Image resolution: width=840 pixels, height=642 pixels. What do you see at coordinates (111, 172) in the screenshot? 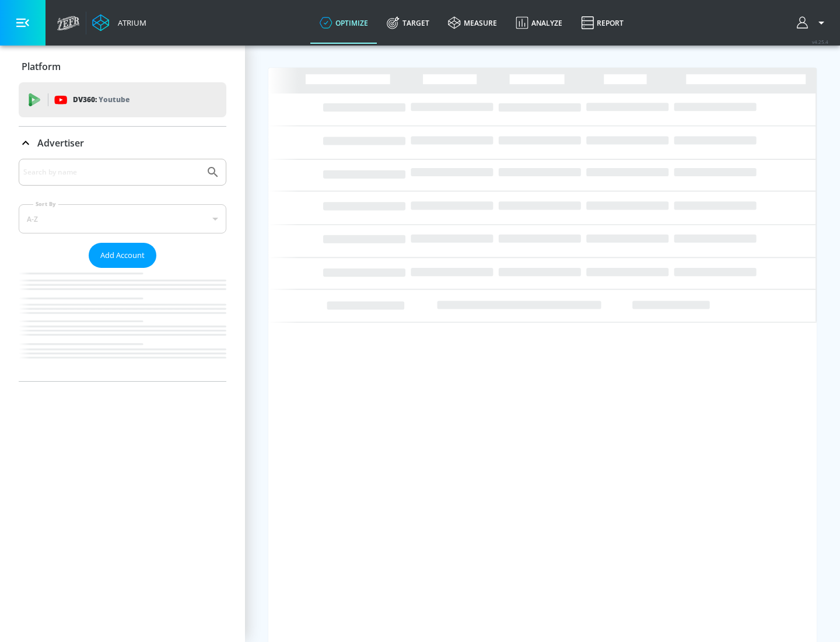
I see `input: Search by name` at bounding box center [111, 172].